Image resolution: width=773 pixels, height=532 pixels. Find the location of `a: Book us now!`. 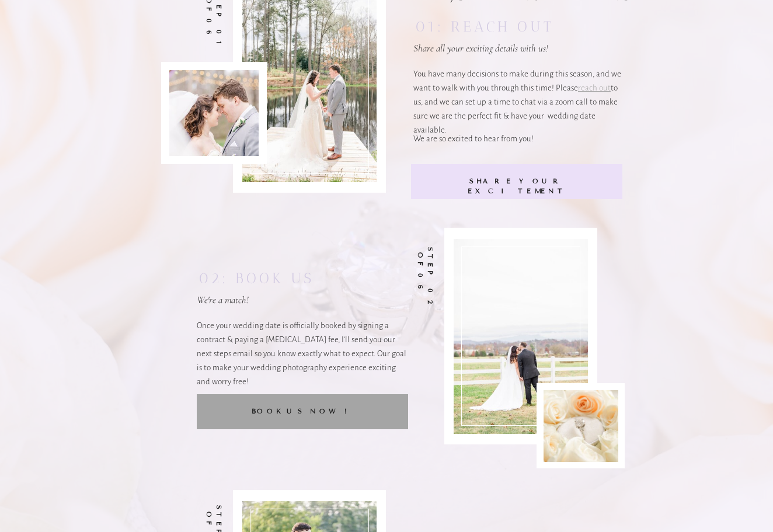

a: Book us now! is located at coordinates (302, 412).